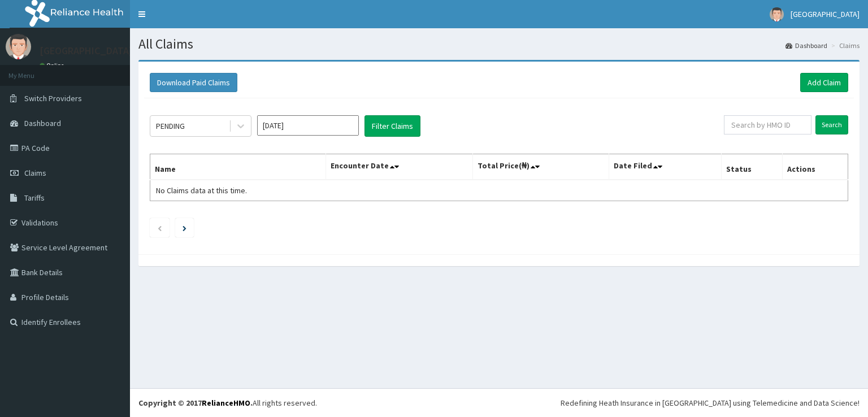  Describe the element at coordinates (201, 191) in the screenshot. I see `span: No Claims data at this time.` at that location.